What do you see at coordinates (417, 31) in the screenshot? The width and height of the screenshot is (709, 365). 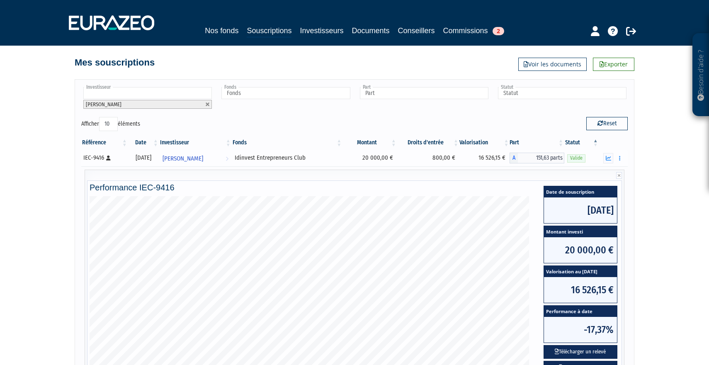 I see `a: Conseillers` at bounding box center [417, 31].